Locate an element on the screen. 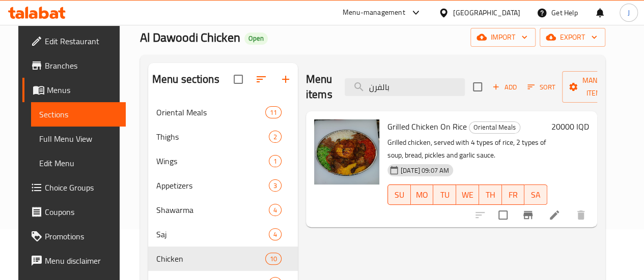  a: Edit Menu is located at coordinates (79, 164).